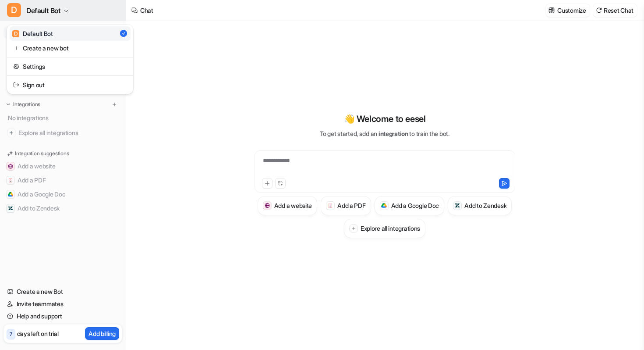  What do you see at coordinates (43, 10) in the screenshot?
I see `span: Default Bot` at bounding box center [43, 10].